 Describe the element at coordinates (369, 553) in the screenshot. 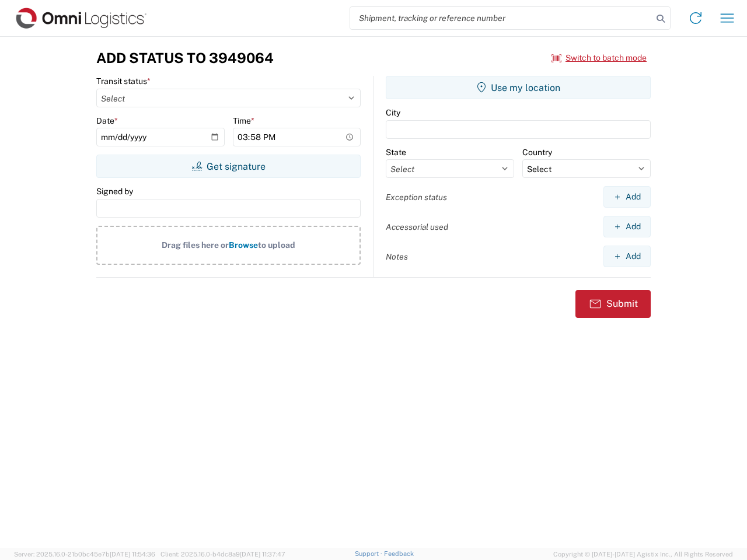

I see `a: Support` at that location.